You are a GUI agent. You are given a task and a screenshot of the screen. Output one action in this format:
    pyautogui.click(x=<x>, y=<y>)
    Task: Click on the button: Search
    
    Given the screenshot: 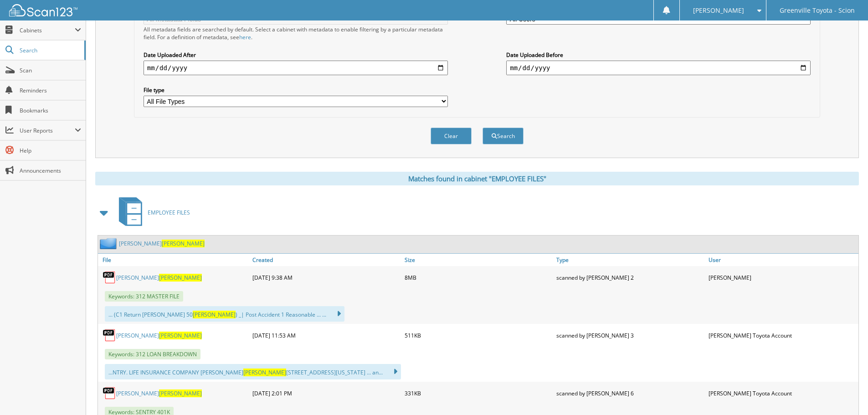 What is the action you would take?
    pyautogui.click(x=503, y=136)
    